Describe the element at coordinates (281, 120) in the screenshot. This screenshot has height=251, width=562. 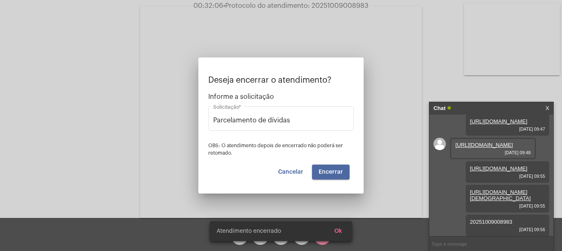
I see `input: Buscar solicitação` at that location.